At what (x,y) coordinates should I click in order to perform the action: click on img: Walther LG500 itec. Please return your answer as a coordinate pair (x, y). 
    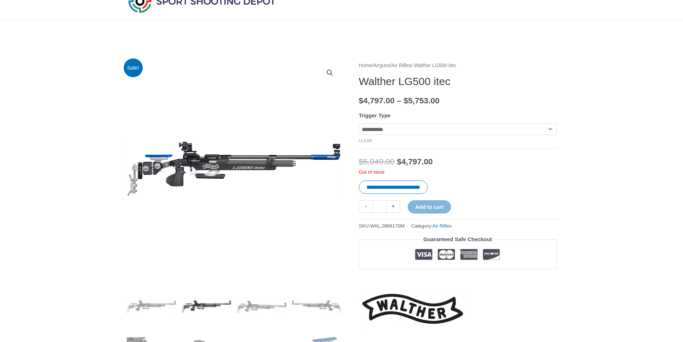
    Looking at the image, I should click on (151, 306).